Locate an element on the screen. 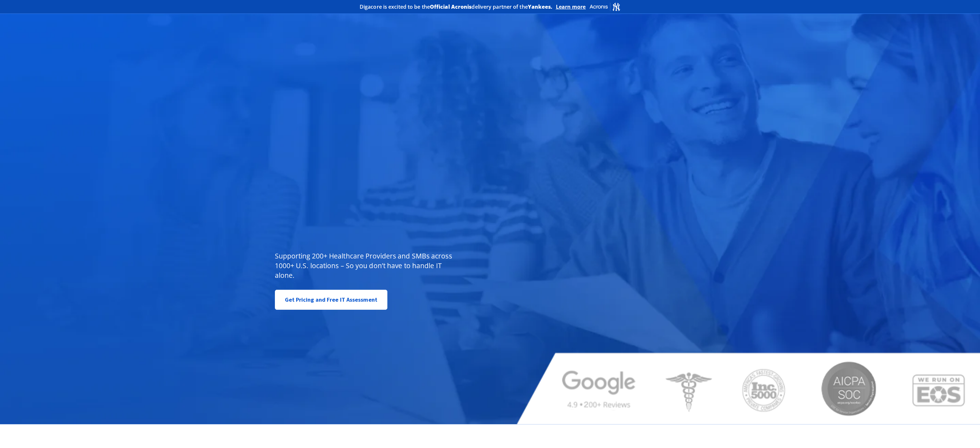  p: Supporting 200+ Healthcare Providers and SMBs across 1000+ U.S. locations – So you don’t have to ... is located at coordinates (365, 265).